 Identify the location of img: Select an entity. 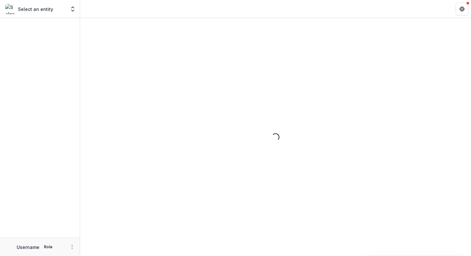
(10, 9).